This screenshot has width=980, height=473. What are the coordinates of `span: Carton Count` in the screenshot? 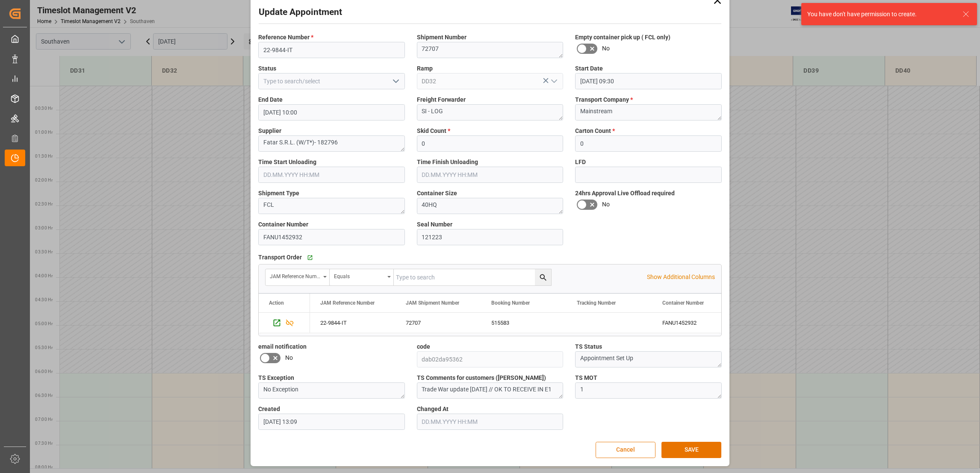 It's located at (595, 131).